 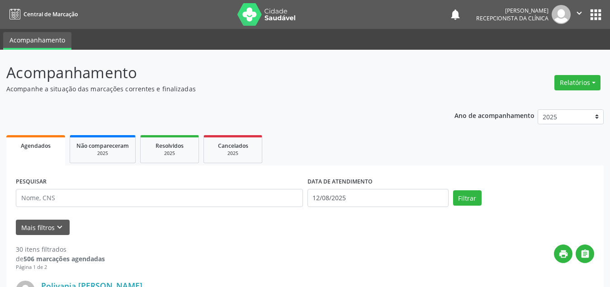 I want to click on a: Acompanhamento, so click(x=37, y=41).